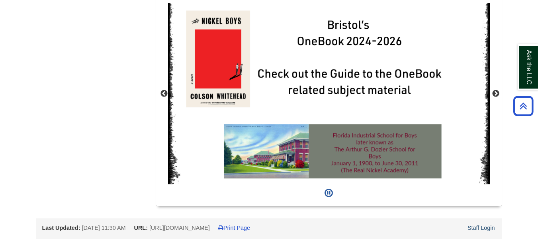 Image resolution: width=538 pixels, height=239 pixels. I want to click on a: Staff Login, so click(481, 227).